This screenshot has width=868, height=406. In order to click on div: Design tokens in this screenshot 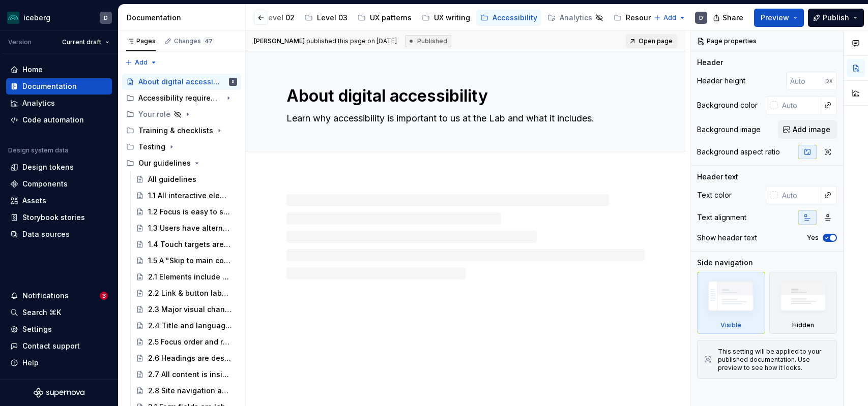, I will do `click(48, 167)`.